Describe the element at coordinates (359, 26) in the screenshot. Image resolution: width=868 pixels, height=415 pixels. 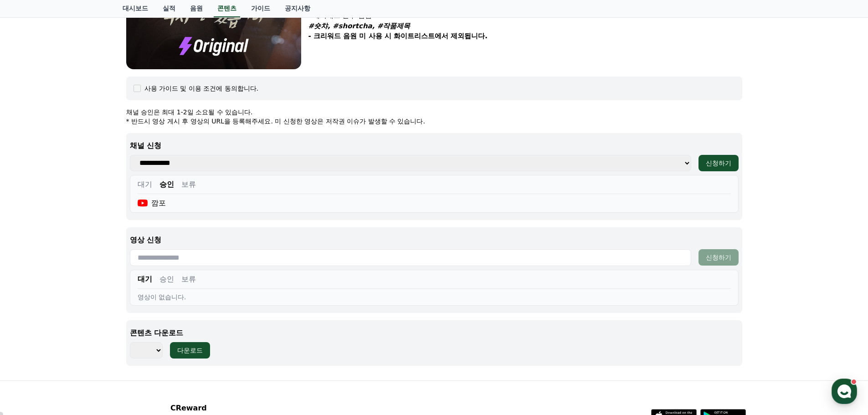
I see `em: #숏챠, #shortcha, #작품제목` at that location.